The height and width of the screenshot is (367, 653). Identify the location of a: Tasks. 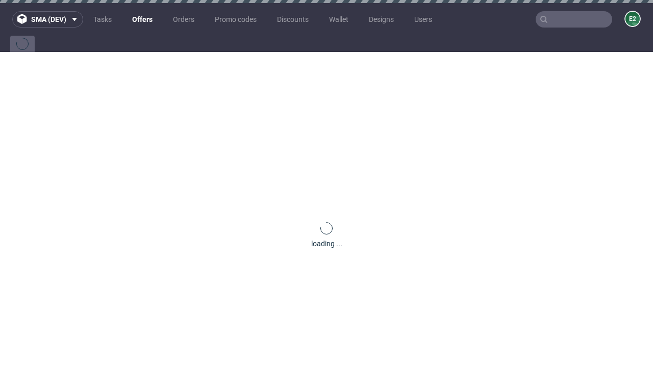
(103, 19).